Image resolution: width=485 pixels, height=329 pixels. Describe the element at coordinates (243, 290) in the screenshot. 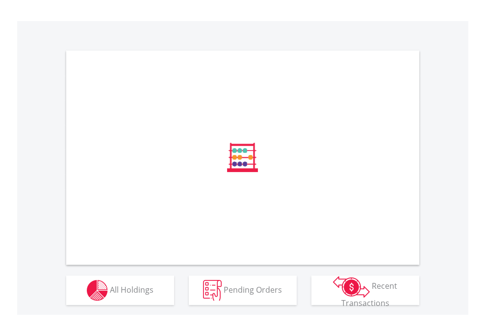

I see `button: Pending Orders` at that location.